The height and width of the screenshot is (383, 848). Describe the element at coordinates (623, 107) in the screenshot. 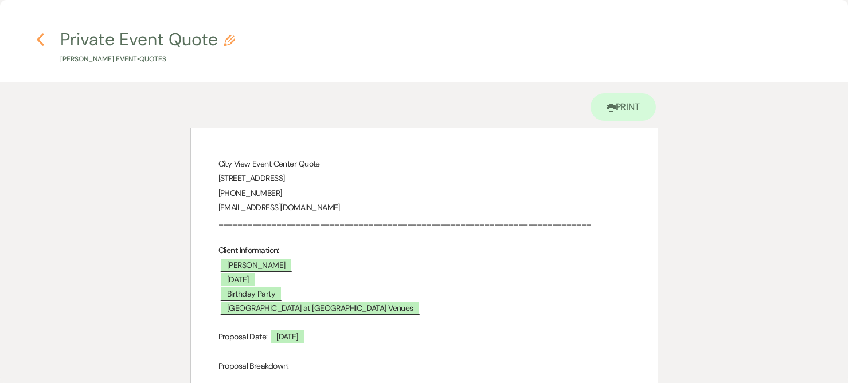

I see `a: Print` at that location.